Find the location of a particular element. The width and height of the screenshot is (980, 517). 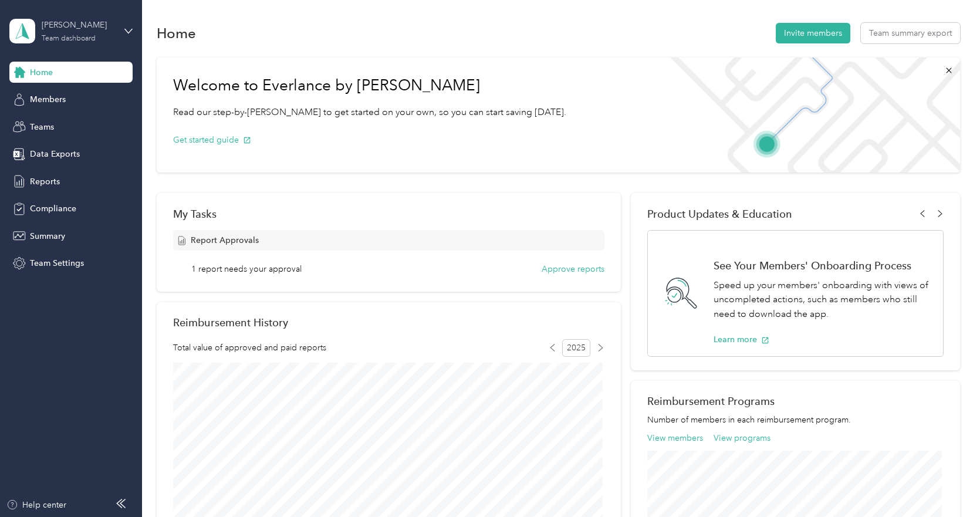

p: Number of members in each reimbursement program. is located at coordinates (795, 419).